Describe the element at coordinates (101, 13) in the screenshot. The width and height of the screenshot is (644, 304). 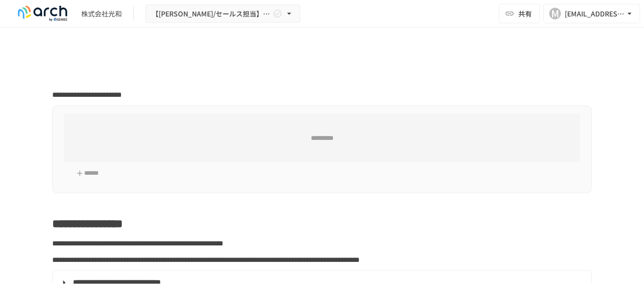
I see `div: 株式会社光和` at that location.